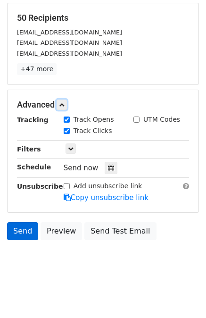 The image size is (206, 318). I want to click on label: UTM Codes, so click(162, 120).